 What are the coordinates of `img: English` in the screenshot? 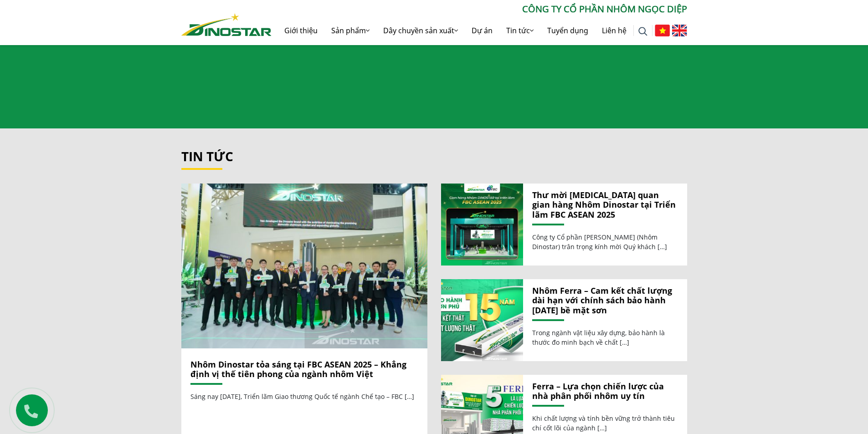 It's located at (679, 31).